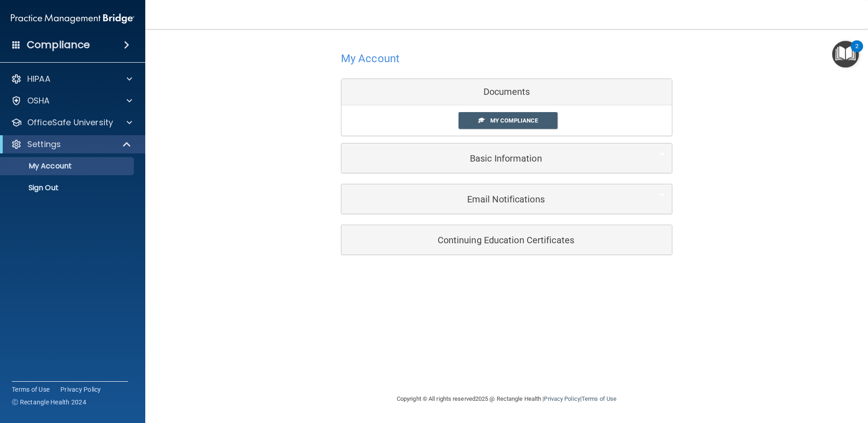 The width and height of the screenshot is (868, 423). I want to click on p: OSHA, so click(39, 101).